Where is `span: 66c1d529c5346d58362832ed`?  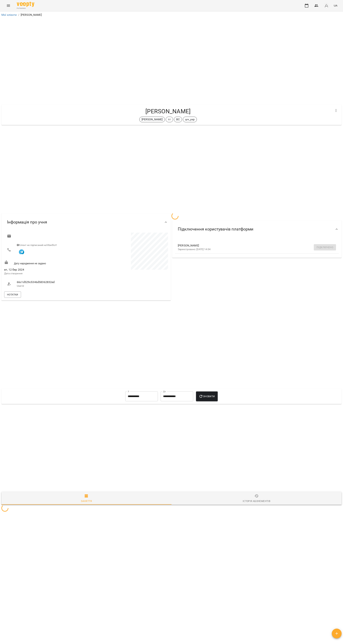 span: 66c1d529c5346d58362832ed is located at coordinates (50, 282).